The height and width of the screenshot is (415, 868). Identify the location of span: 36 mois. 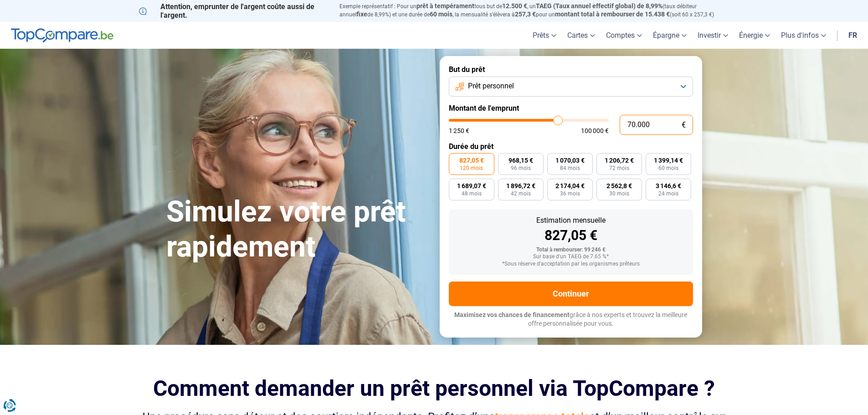
(570, 194).